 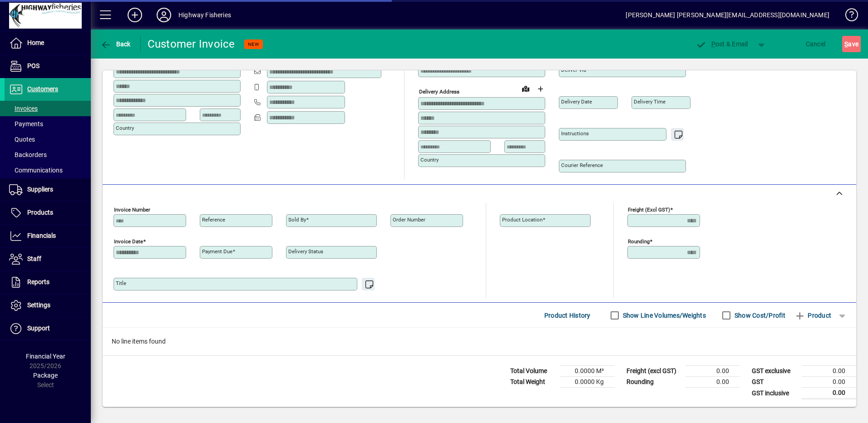 I want to click on a: POS, so click(x=48, y=66).